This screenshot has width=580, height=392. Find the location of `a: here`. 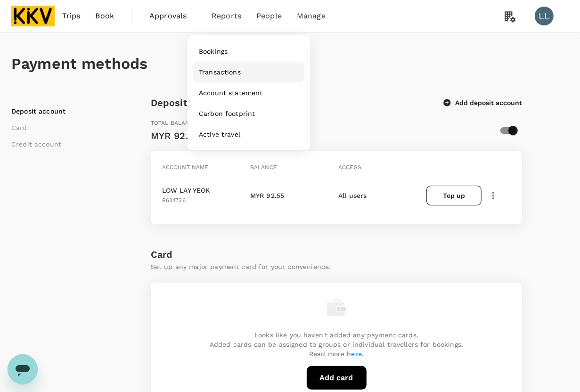

a: here is located at coordinates (354, 354).